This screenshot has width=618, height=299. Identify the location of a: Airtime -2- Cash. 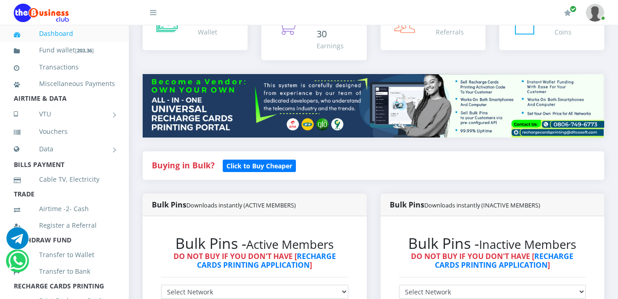
(64, 209).